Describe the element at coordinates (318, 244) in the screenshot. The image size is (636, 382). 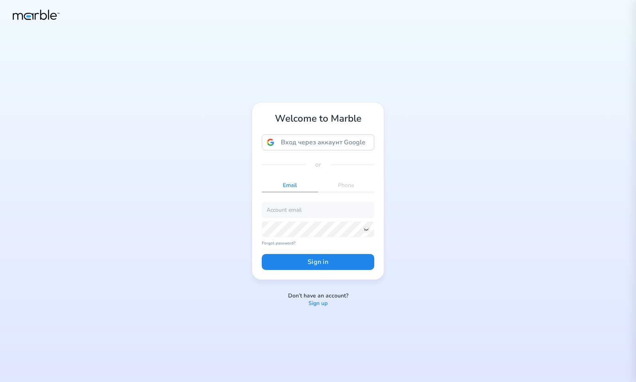
I see `a: Forgot password?` at that location.